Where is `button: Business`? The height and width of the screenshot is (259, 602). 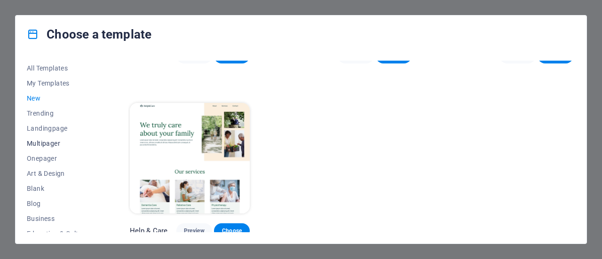 button: Business is located at coordinates (57, 219).